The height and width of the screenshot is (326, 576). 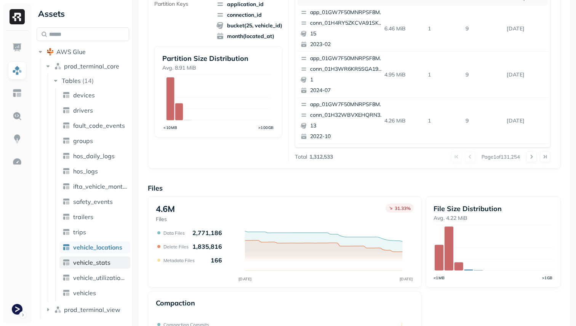 I want to click on p: File Size Distribution, so click(x=493, y=209).